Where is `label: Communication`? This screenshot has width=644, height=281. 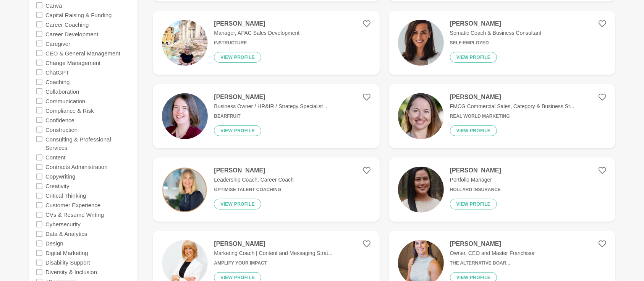 label: Communication is located at coordinates (65, 100).